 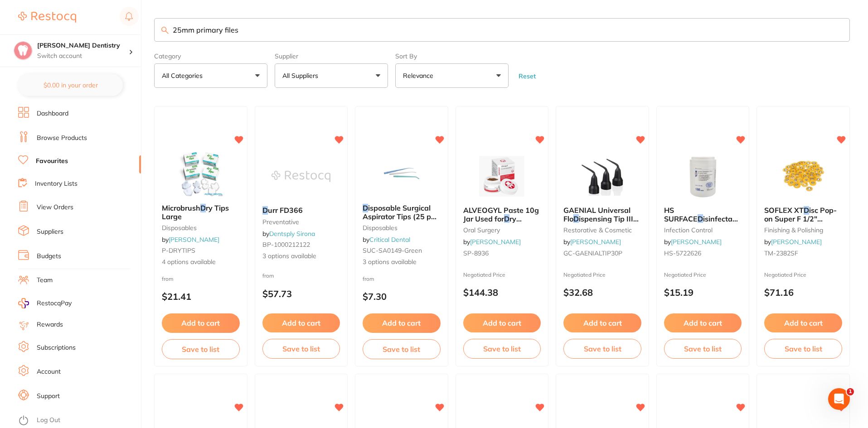 I want to click on span: TM-2382SF, so click(x=781, y=253).